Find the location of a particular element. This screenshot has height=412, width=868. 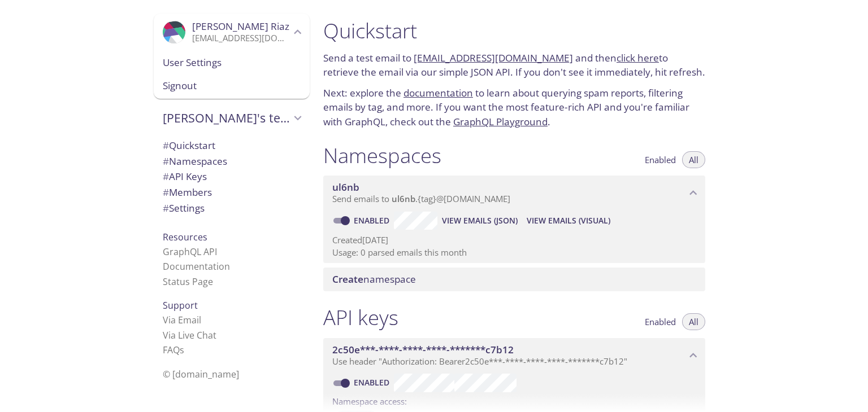

div: Team Settings is located at coordinates (232, 208).